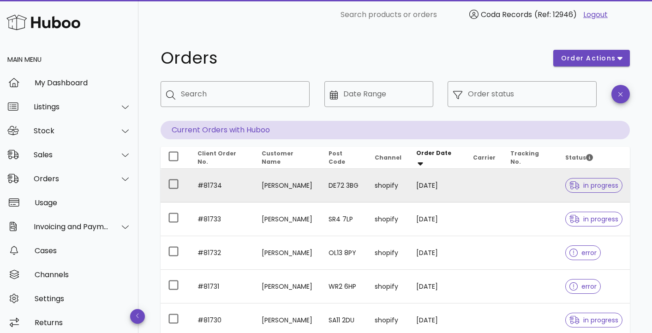  Describe the element at coordinates (592, 58) in the screenshot. I see `button: order actions` at that location.